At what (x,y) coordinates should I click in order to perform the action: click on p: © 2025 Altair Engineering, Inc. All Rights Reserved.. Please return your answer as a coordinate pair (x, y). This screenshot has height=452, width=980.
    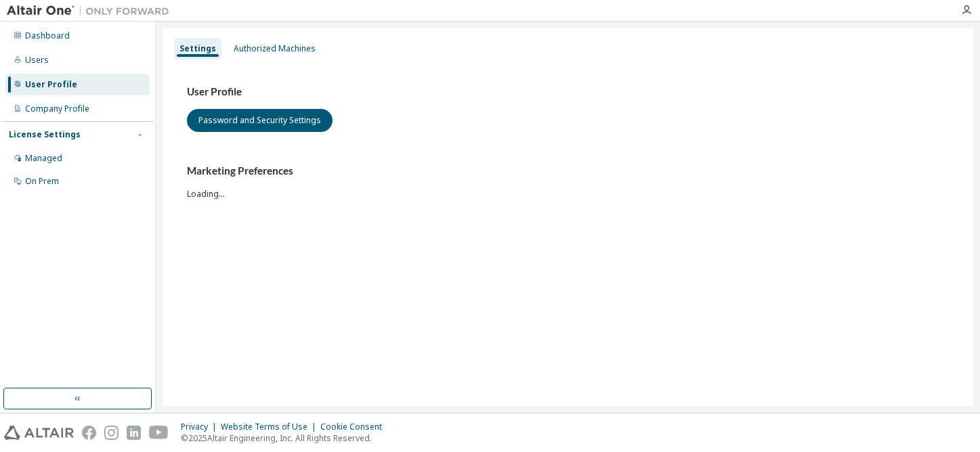
    Looking at the image, I should click on (285, 438).